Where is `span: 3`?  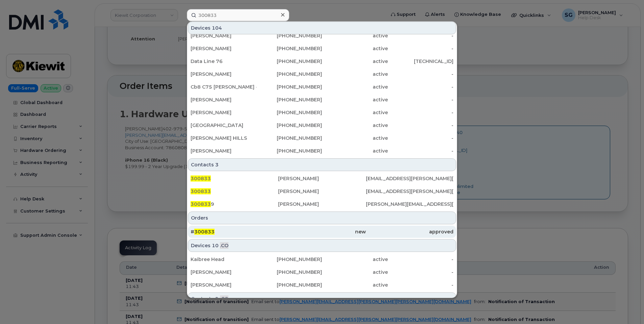 span: 3 is located at coordinates (217, 165).